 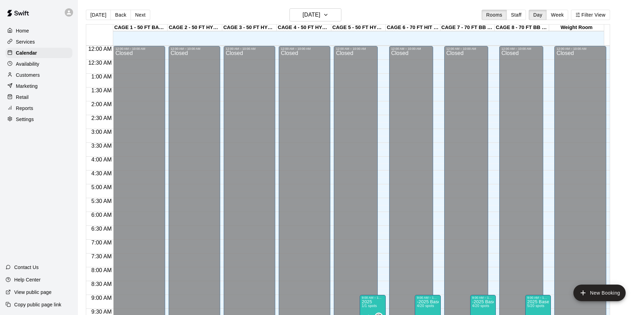 I want to click on a: Home, so click(x=39, y=31).